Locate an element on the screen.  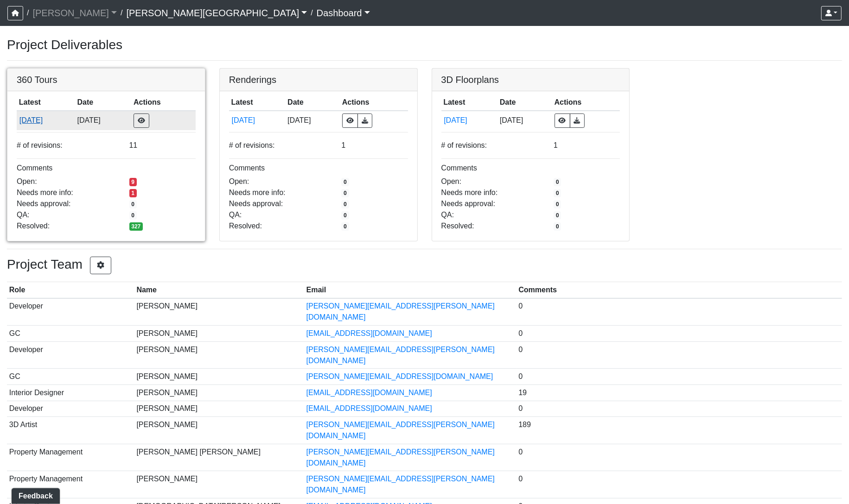
td: fzcy8kXHbzMa4Uub1XsNdB is located at coordinates (257, 120).